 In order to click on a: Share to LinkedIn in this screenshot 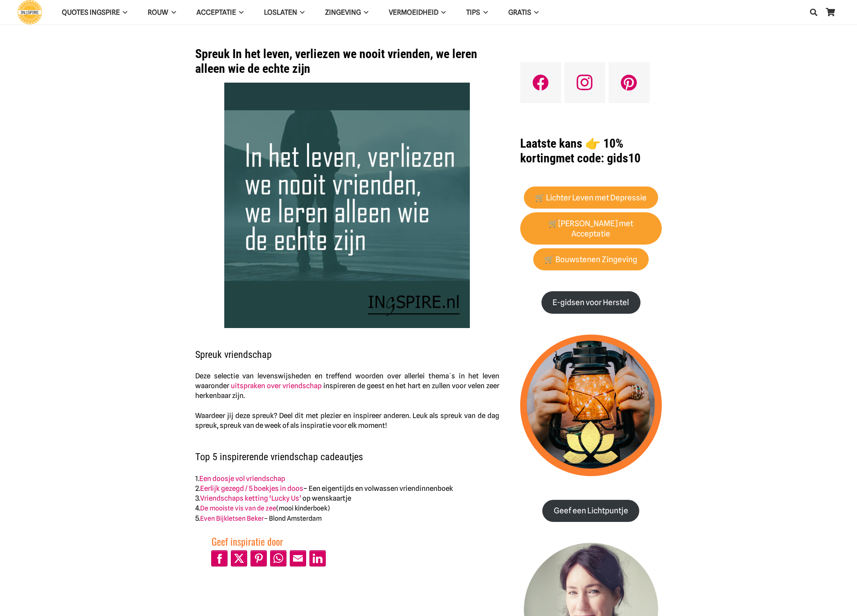, I will do `click(318, 558)`.